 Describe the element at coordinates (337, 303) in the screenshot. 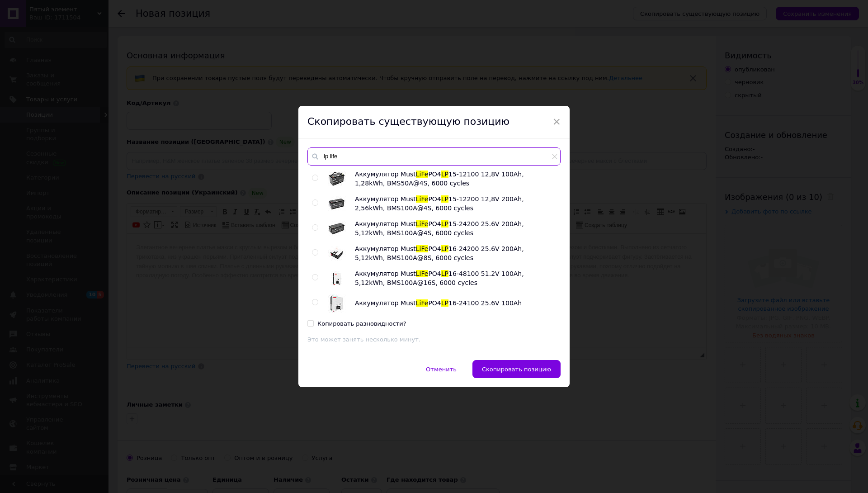

I see `img: Аккумулятор Must LiFePO4 LP16-24100 25.6V 100Ah` at that location.